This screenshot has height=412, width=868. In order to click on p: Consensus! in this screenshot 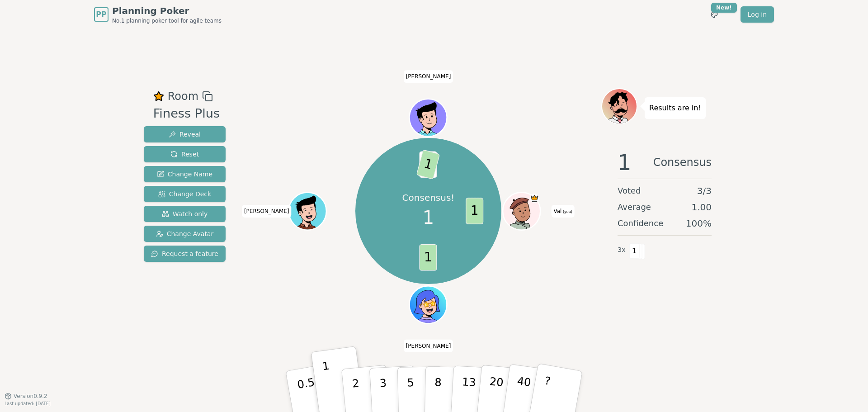, I will do `click(428, 198)`.